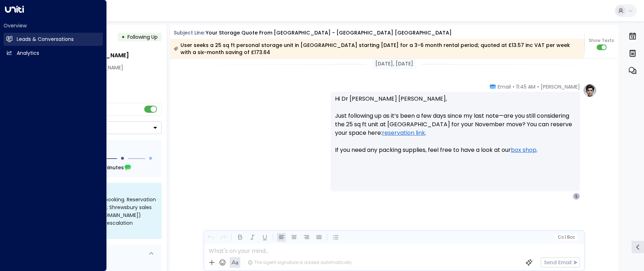  I want to click on button: Cc|Bcc, so click(566, 237).